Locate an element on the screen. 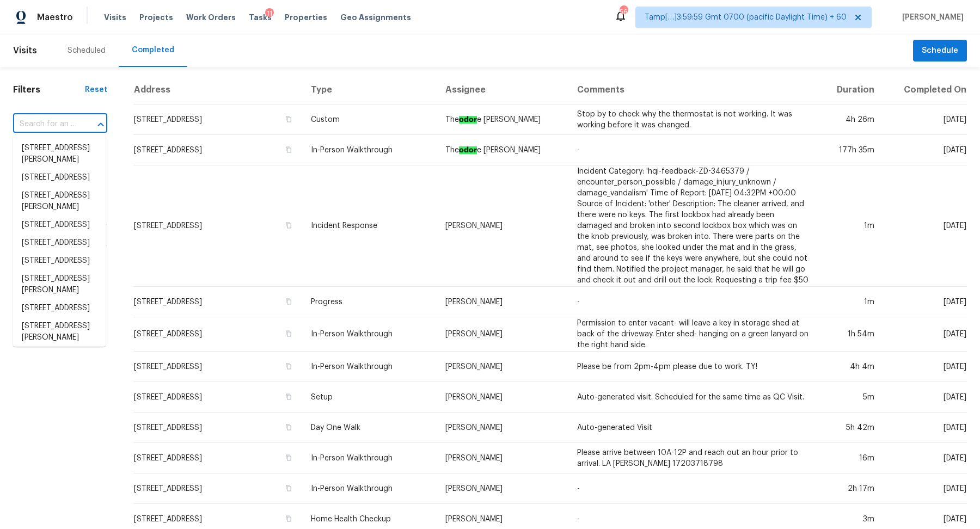 The image size is (980, 529). th: Assignee is located at coordinates (502, 89).